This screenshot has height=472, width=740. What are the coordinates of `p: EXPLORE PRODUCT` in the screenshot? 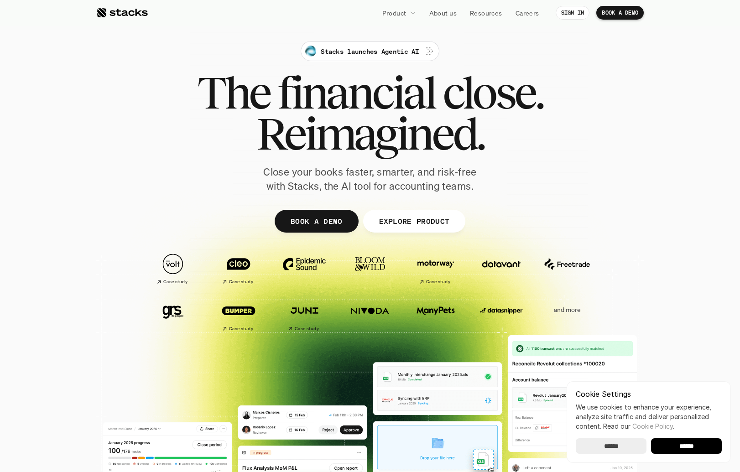 It's located at (414, 221).